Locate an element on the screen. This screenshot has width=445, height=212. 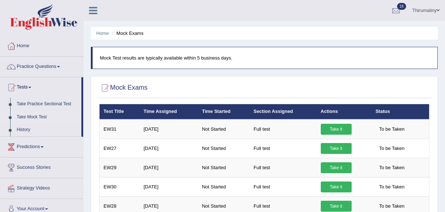
th: Section Assigned is located at coordinates (283, 112).